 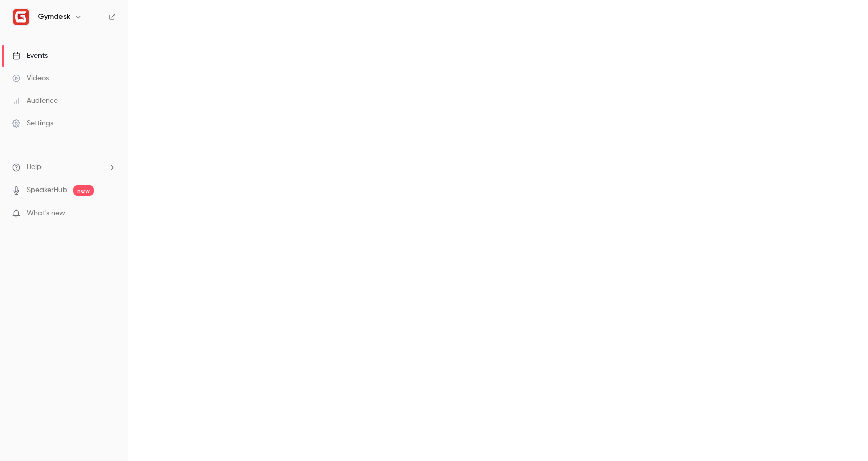 I want to click on span: Help, so click(x=34, y=167).